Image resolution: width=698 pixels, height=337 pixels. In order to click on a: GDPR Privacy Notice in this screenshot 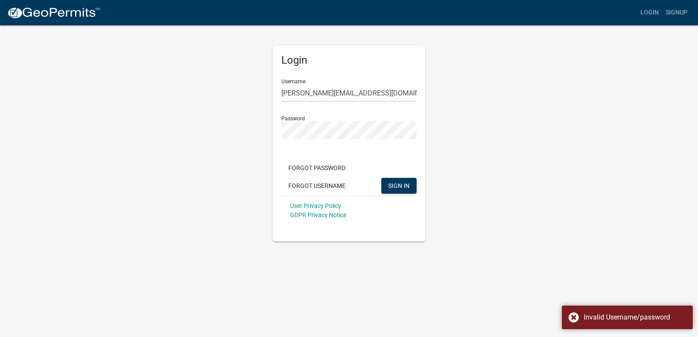, I will do `click(318, 215)`.